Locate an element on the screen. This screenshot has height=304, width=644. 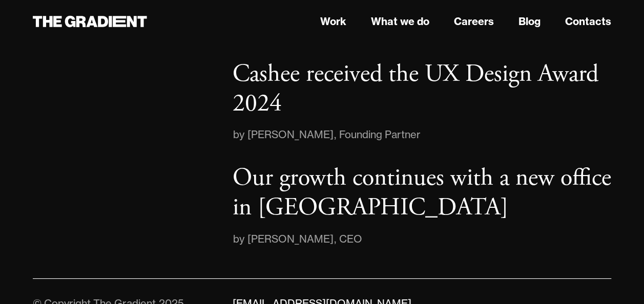
a: Work is located at coordinates (333, 21).